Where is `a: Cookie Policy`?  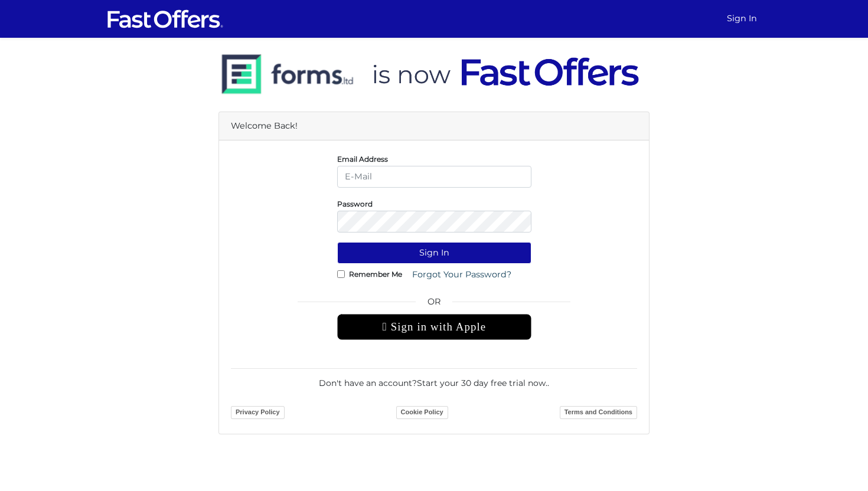
a: Cookie Policy is located at coordinates (422, 413).